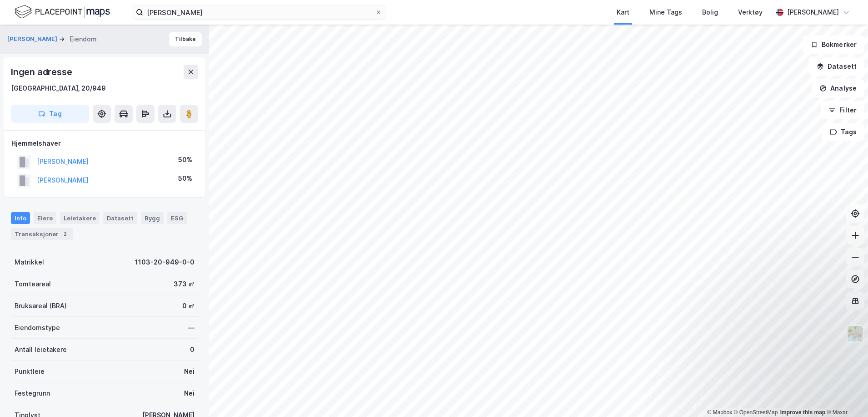 Image resolution: width=868 pixels, height=417 pixels. I want to click on div: Ingen adresse, so click(42, 72).